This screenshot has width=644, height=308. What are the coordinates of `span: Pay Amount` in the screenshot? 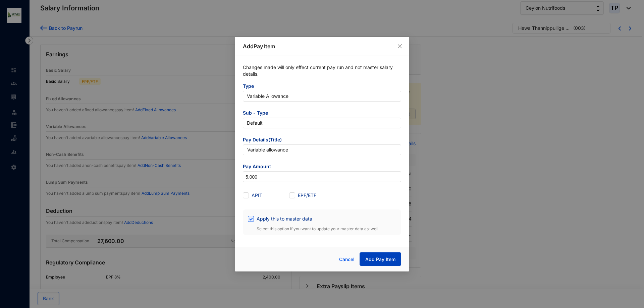 It's located at (322, 167).